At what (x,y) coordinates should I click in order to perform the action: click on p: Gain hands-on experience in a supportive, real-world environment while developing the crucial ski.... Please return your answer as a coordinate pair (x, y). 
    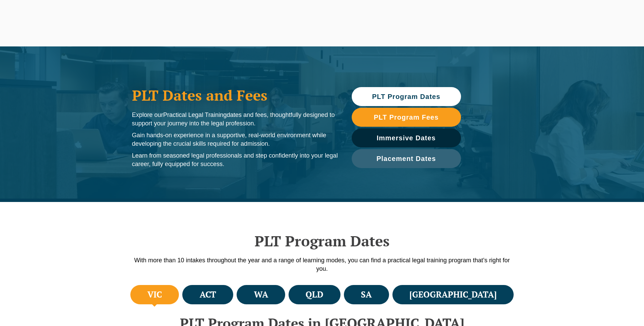
    Looking at the image, I should click on (235, 140).